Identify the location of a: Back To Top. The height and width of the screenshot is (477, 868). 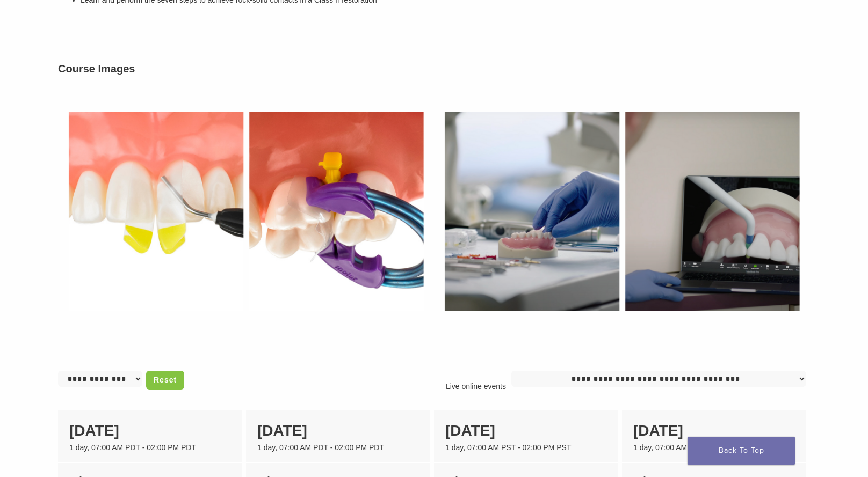
(741, 451).